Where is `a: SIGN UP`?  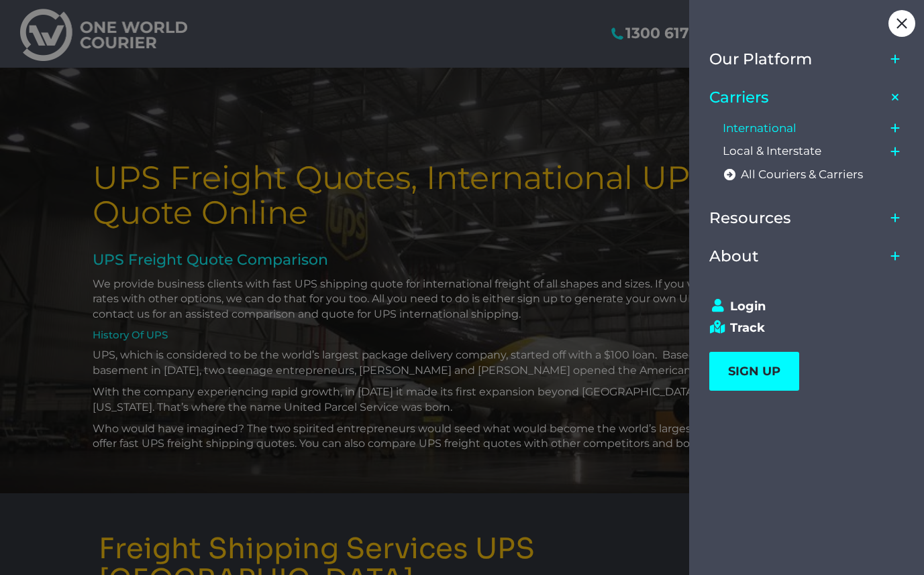 a: SIGN UP is located at coordinates (754, 371).